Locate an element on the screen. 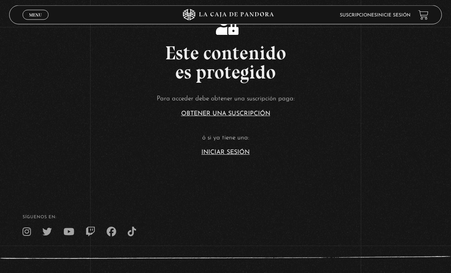  a: Suscripciones is located at coordinates (358, 15).